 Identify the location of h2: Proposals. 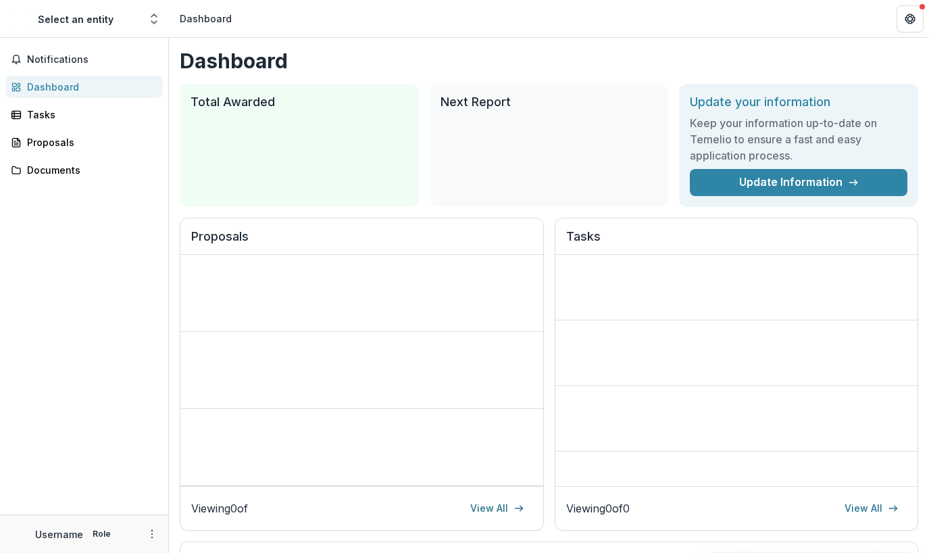
(361, 242).